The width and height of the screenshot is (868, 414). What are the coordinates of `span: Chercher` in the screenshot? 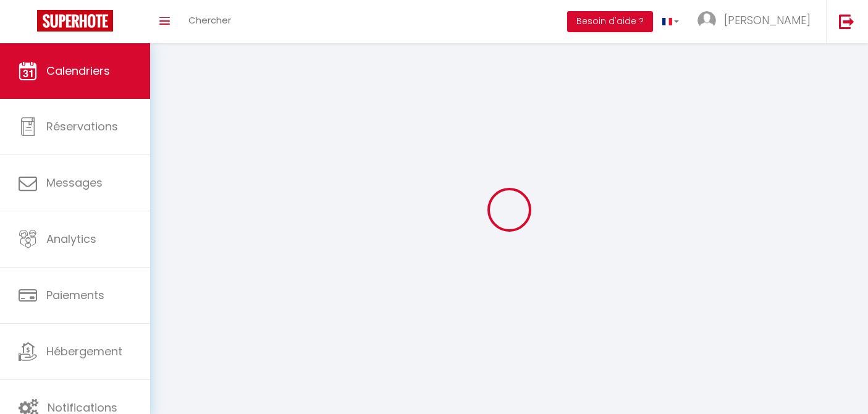 It's located at (209, 20).